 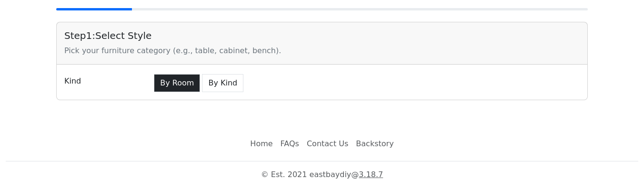 I want to click on div: Pick your furniture category (e.g., table, cabinet, bench)., so click(x=322, y=51).